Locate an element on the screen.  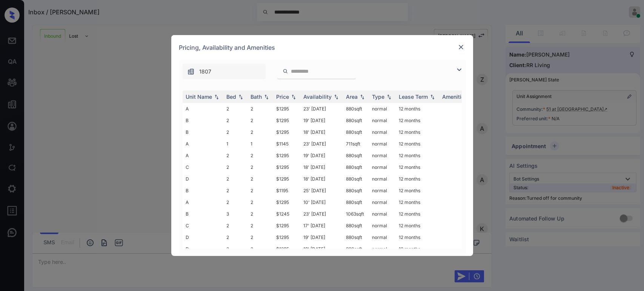
img: close is located at coordinates (461, 47).